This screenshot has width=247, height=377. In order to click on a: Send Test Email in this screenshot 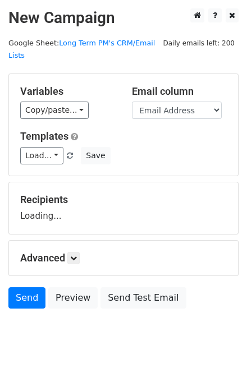, I will do `click(143, 298)`.